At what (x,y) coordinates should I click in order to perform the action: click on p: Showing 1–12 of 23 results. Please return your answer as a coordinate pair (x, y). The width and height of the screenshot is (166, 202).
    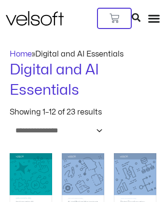
    Looking at the image, I should click on (55, 112).